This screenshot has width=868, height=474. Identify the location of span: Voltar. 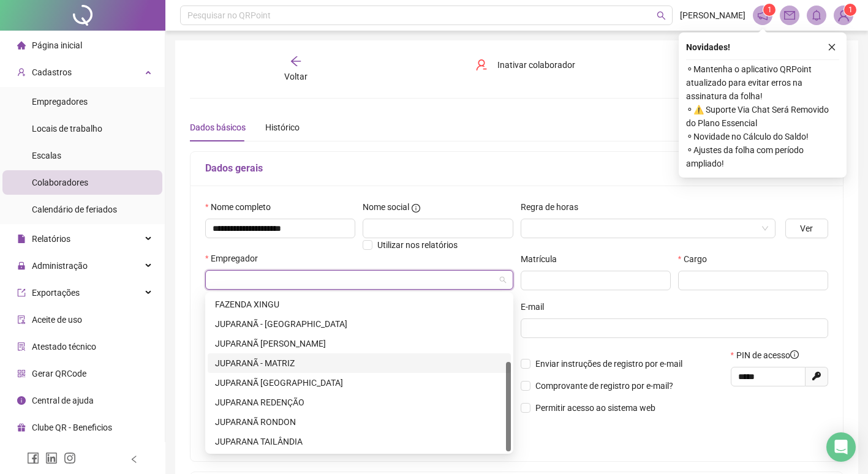
(296, 76).